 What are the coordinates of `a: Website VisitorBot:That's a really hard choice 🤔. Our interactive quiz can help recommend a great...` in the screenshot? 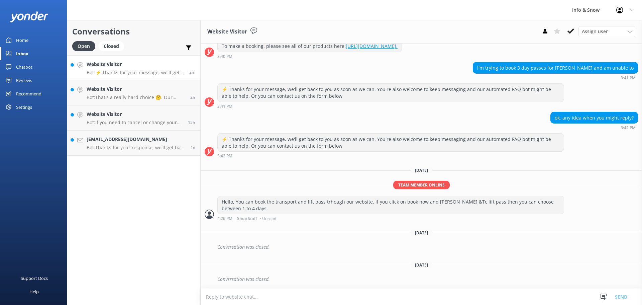 It's located at (134, 93).